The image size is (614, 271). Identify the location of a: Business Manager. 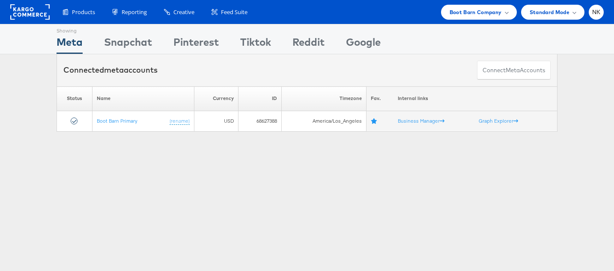
(421, 121).